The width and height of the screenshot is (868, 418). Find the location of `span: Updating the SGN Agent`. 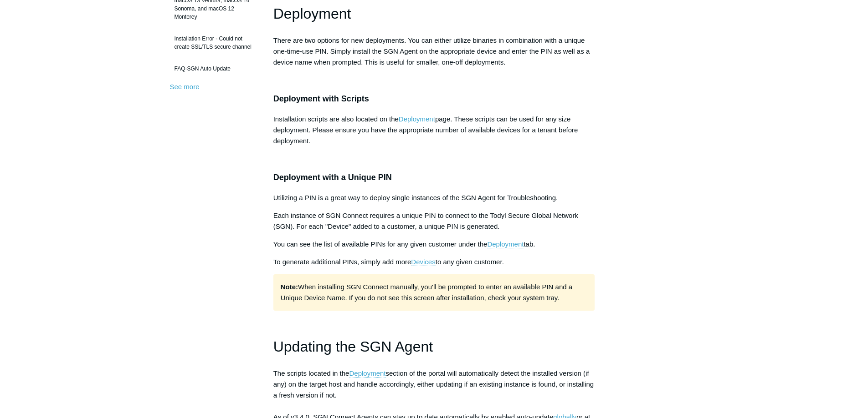

span: Updating the SGN Agent is located at coordinates (353, 347).